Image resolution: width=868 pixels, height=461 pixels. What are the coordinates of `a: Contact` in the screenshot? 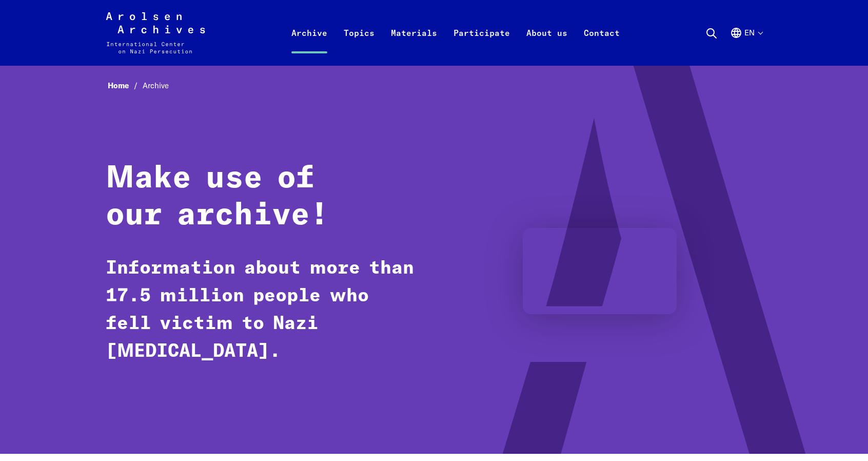 It's located at (602, 45).